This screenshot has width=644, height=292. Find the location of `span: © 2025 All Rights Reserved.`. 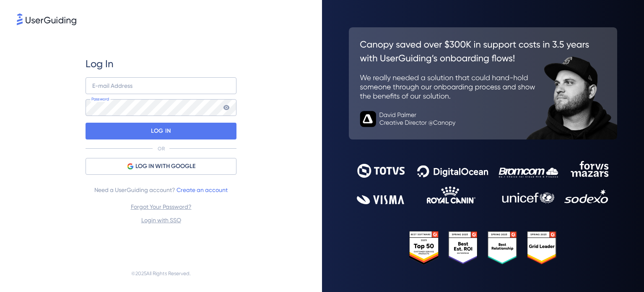

span: © 2025 All Rights Reserved. is located at coordinates (161, 273).